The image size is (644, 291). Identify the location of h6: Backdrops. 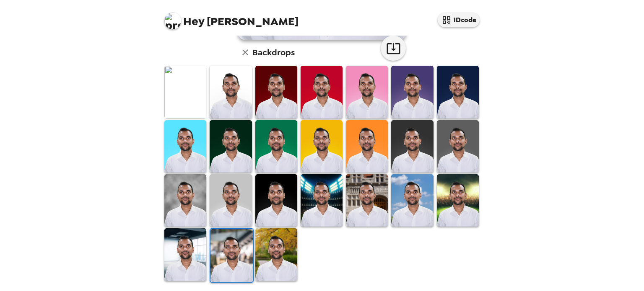
(274, 52).